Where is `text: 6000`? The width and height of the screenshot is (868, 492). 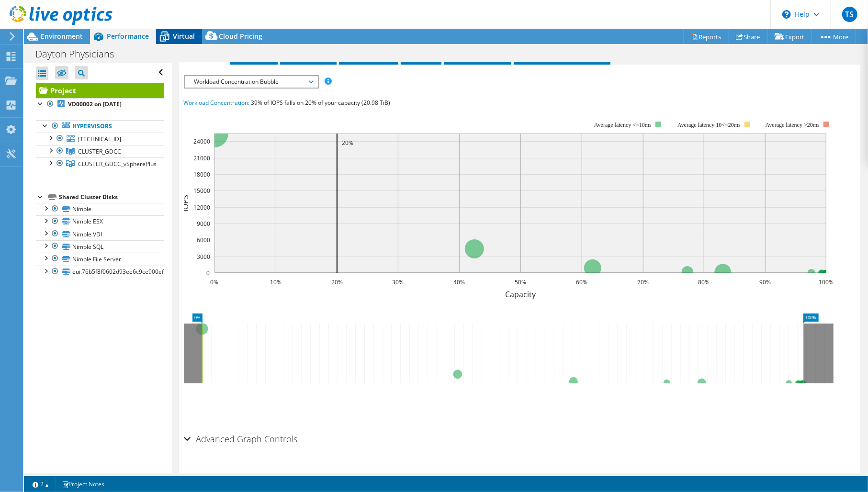 text: 6000 is located at coordinates (203, 240).